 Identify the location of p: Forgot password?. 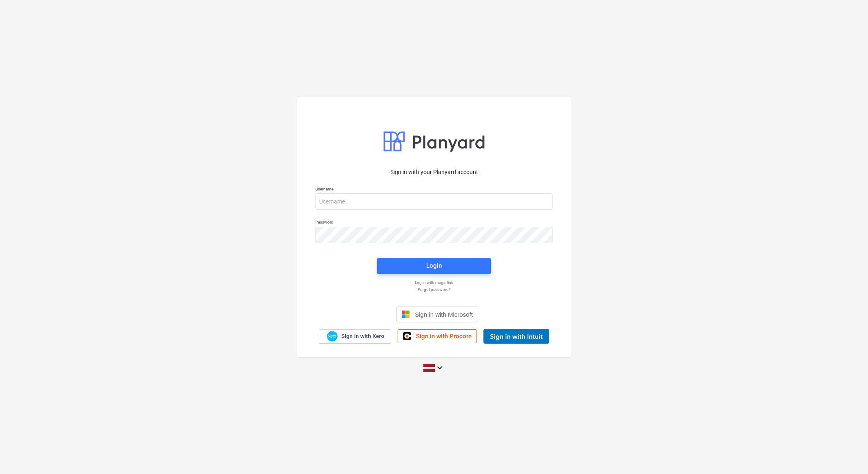
(434, 289).